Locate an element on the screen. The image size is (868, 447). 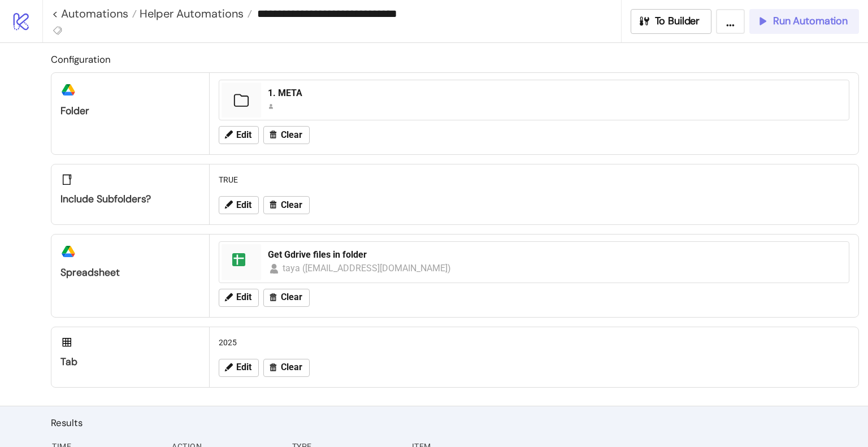
div: Tab is located at coordinates (130, 361).